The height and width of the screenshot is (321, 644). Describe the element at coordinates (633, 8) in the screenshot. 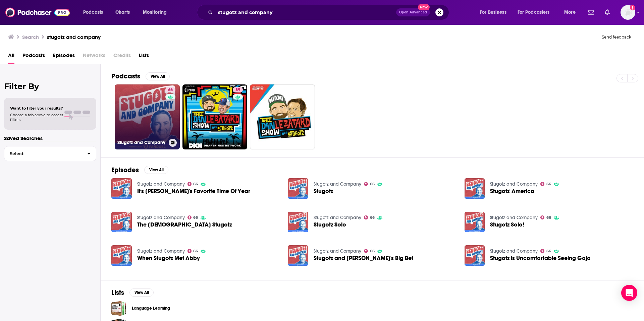

I see `svg: Add a profile image` at that location.